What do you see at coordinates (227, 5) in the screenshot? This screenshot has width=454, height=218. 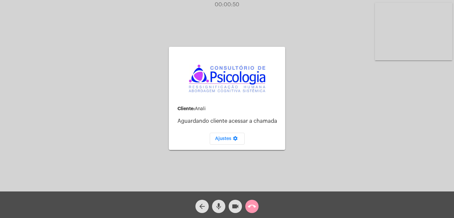 I see `span: 00:00:50` at bounding box center [227, 5].